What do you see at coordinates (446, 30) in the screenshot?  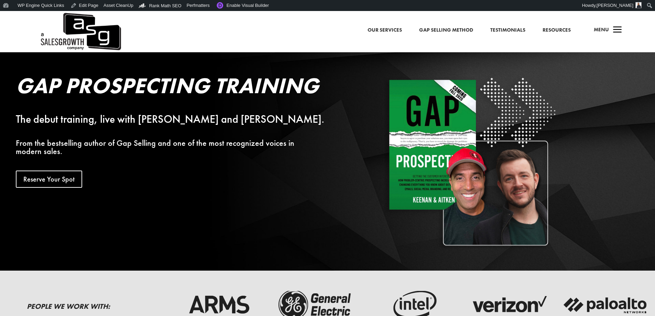 I see `a: Gap Selling Method` at bounding box center [446, 30].